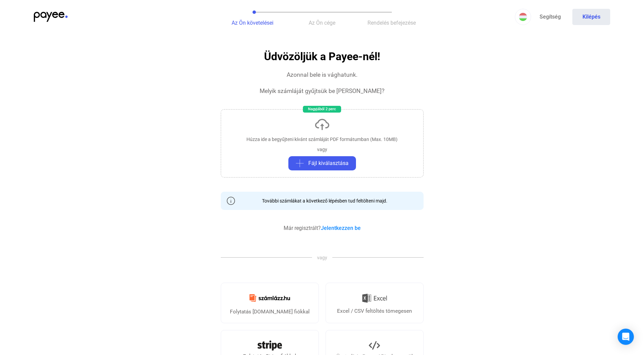  I want to click on img: API, so click(374, 345).